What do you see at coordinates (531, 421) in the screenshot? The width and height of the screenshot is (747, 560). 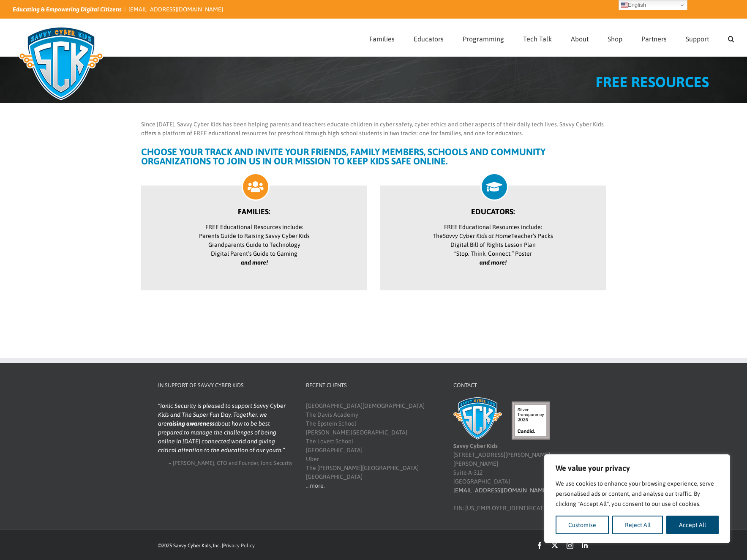 I see `img: candid-seal-silver-2025.svg` at bounding box center [531, 421].